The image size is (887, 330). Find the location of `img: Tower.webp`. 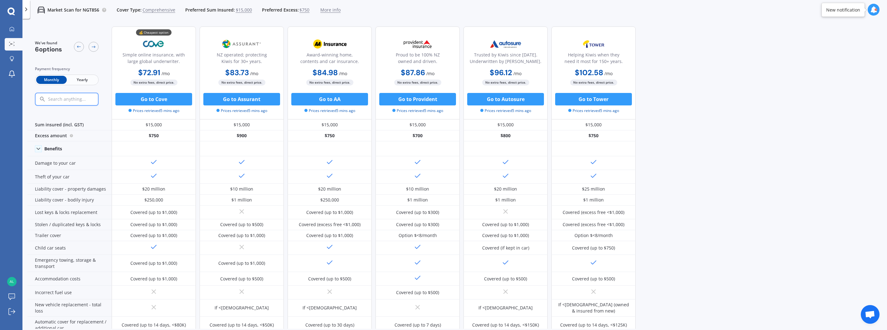

img: Tower.webp is located at coordinates (594, 44).